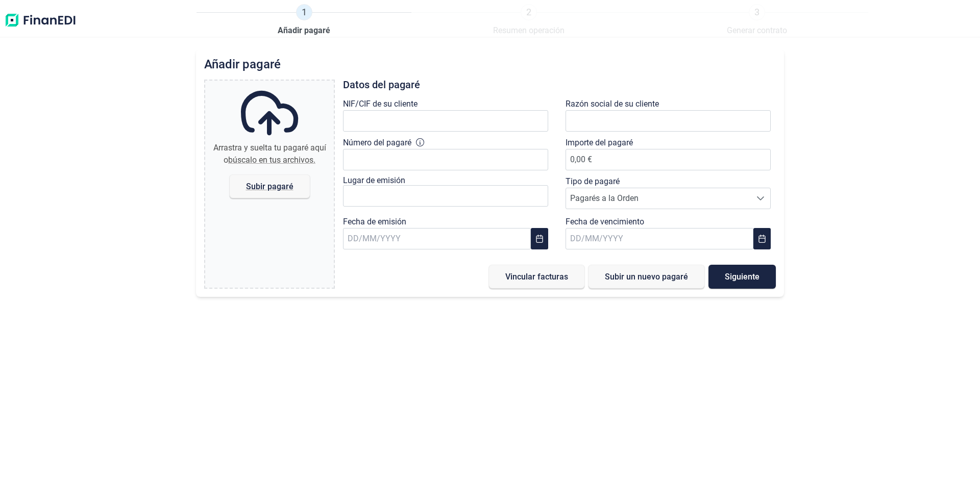  What do you see at coordinates (374, 180) in the screenshot?
I see `label: Lugar de emisión` at bounding box center [374, 180].